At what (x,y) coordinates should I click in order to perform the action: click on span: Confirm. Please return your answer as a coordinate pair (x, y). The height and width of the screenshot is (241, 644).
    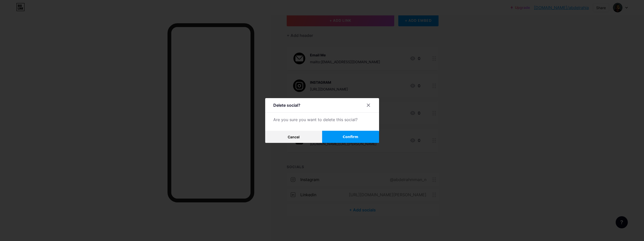
    Looking at the image, I should click on (350, 137).